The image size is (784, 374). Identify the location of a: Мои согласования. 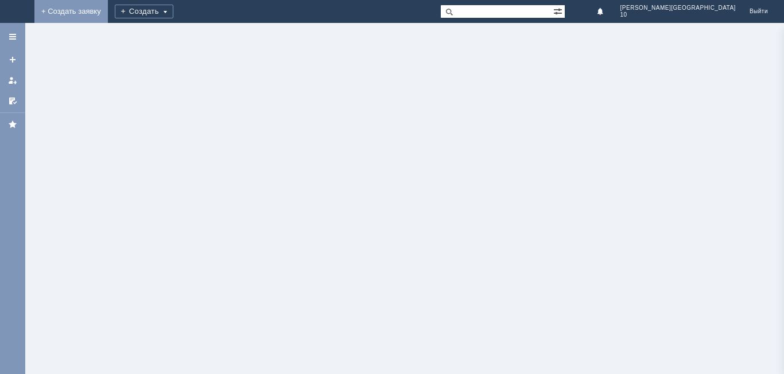
(13, 101).